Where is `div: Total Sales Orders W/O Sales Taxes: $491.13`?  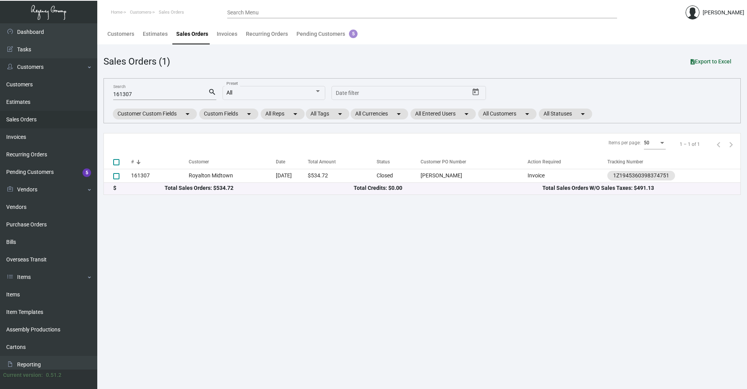 div: Total Sales Orders W/O Sales Taxes: $491.13 is located at coordinates (636, 188).